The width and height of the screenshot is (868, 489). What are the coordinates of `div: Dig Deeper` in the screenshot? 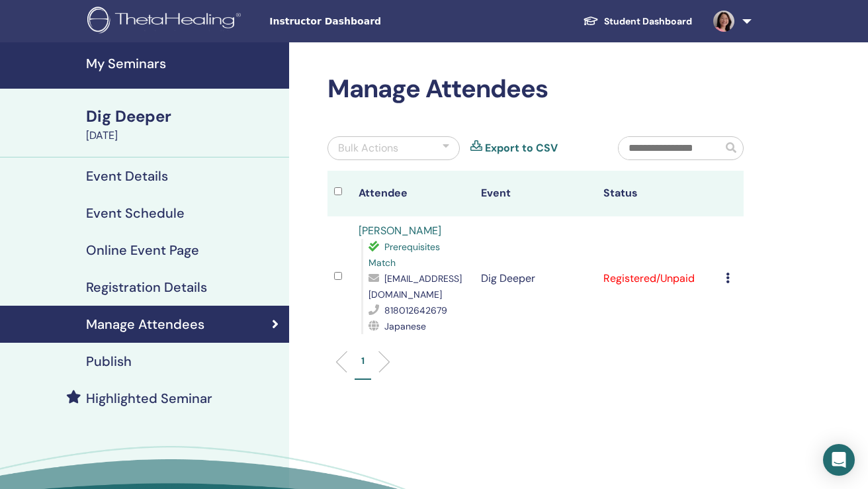 It's located at (183, 117).